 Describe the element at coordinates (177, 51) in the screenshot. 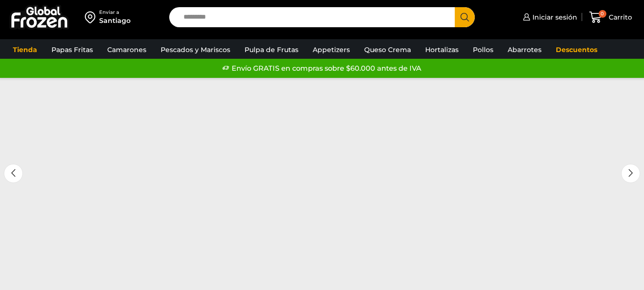

I see `p: Los precios y el stock mostrados corresponden a . Para ver disponibilidad y precios en otras regi...` at that location.